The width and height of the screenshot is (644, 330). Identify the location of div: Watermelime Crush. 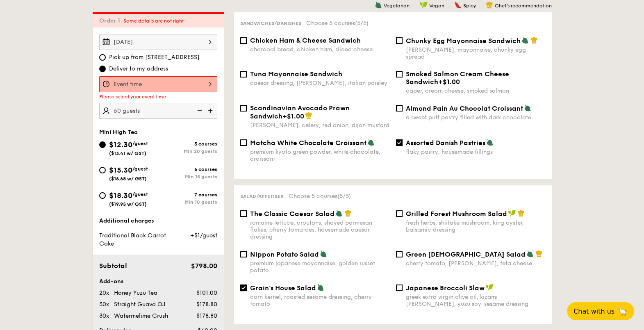
(148, 316).